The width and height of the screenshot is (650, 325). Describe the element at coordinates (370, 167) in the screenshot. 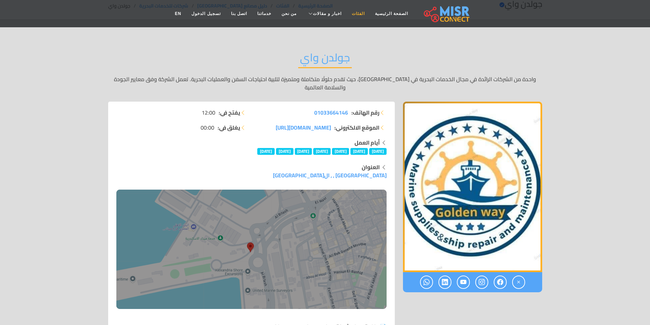

I see `strong: العنوان` at that location.